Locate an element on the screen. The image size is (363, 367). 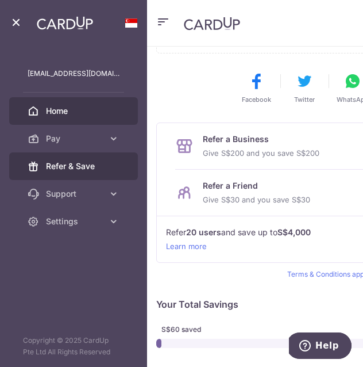
button: Facebook is located at coordinates (256, 88).